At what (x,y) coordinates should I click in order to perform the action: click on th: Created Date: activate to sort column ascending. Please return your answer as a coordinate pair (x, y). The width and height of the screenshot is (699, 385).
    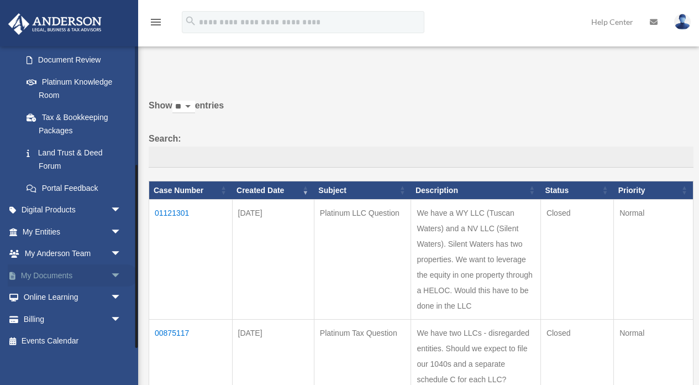
    Looking at the image, I should click on (273, 190).